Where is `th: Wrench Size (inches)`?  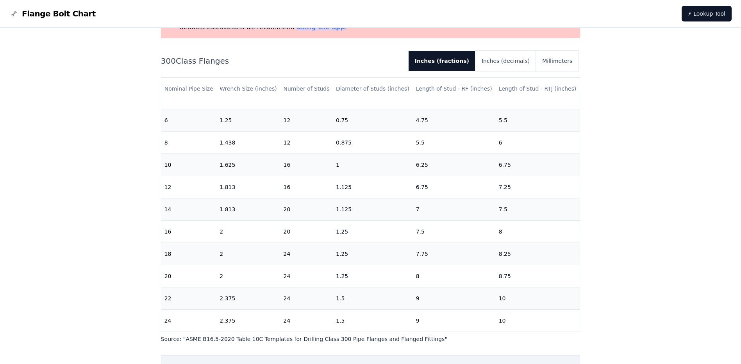
th: Wrench Size (inches) is located at coordinates (248, 89).